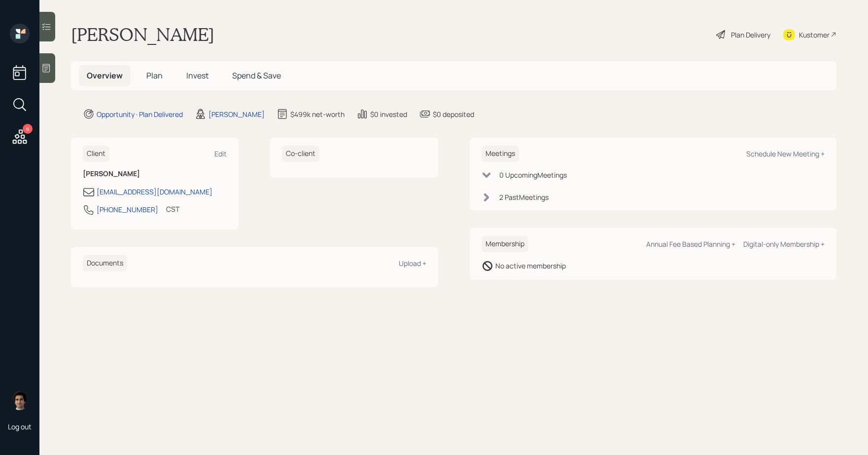 This screenshot has width=868, height=455. What do you see at coordinates (154, 75) in the screenshot?
I see `span: Plan` at bounding box center [154, 75].